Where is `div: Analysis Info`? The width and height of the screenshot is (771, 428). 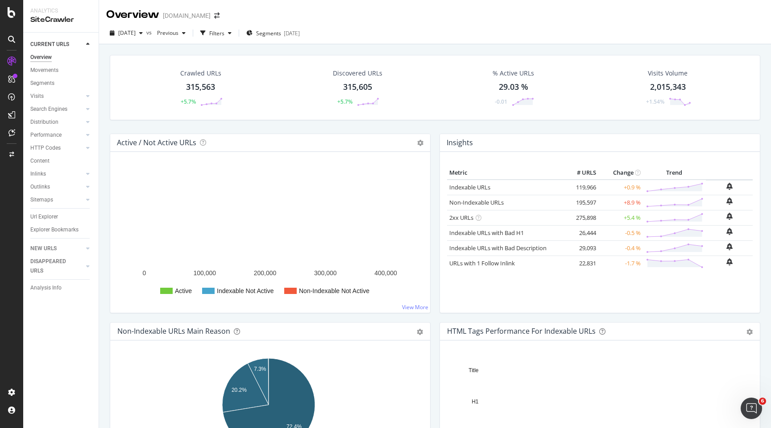
div: Analysis Info is located at coordinates (46, 287).